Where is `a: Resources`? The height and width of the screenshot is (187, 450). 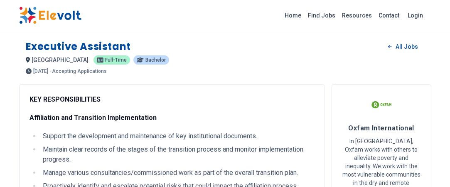 a: Resources is located at coordinates (357, 15).